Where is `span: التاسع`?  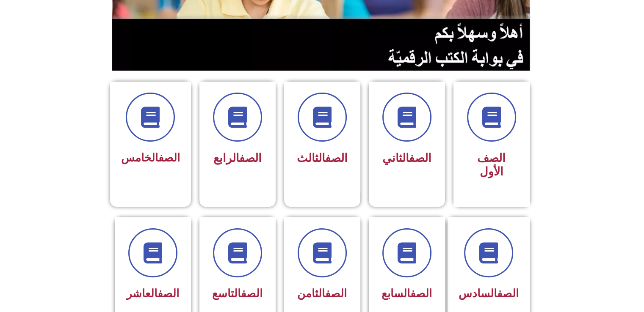 span: التاسع is located at coordinates (237, 294).